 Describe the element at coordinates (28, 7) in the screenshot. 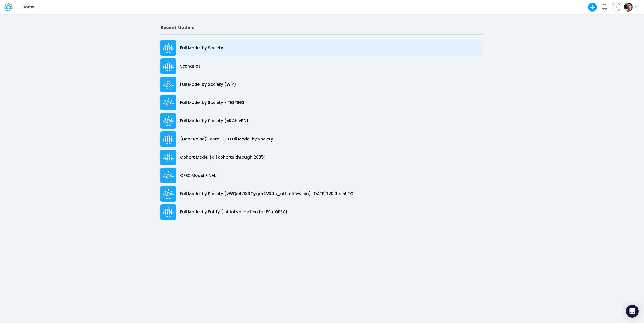

I see `p: Home` at that location.